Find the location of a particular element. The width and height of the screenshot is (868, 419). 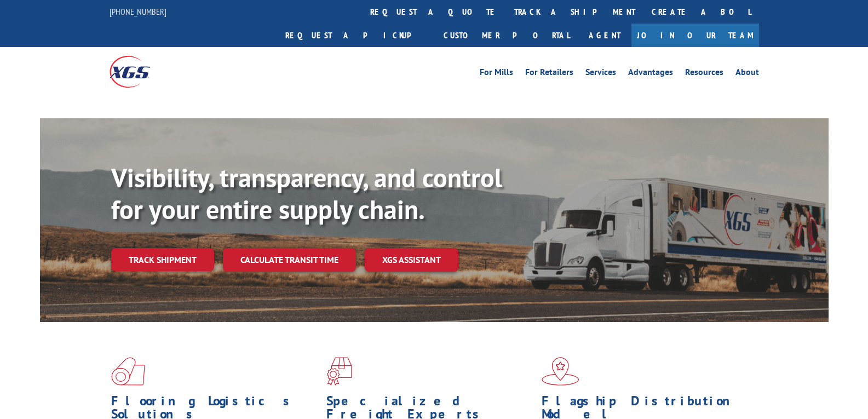

img: xgs-icon-total-supply-chain-intelligence-red is located at coordinates (128, 371).